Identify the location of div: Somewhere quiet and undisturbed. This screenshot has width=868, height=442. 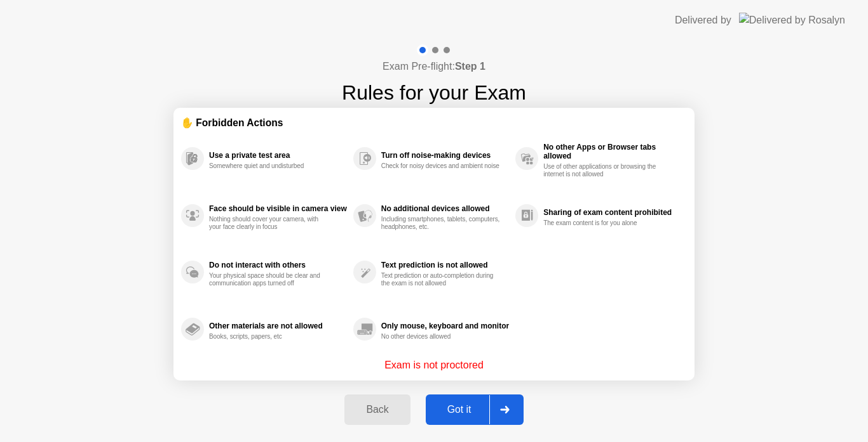
(269, 166).